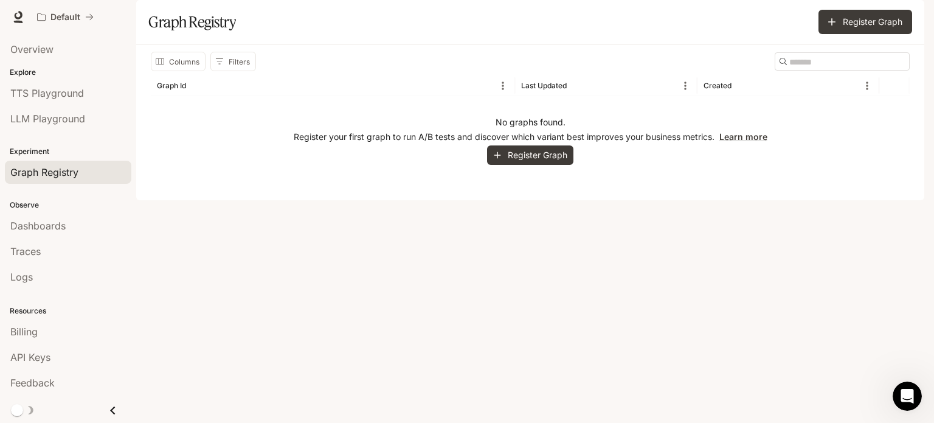 The height and width of the screenshot is (423, 934). What do you see at coordinates (530, 122) in the screenshot?
I see `p: No graphs found.` at bounding box center [530, 122].